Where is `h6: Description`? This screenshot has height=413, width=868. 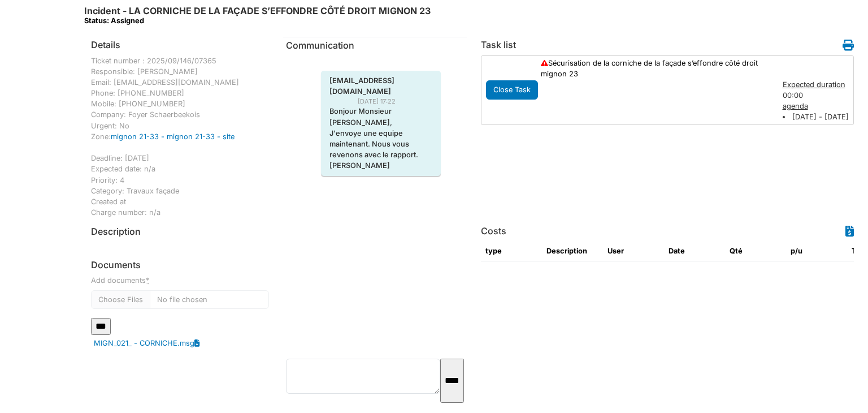
h6: Description is located at coordinates (116, 231).